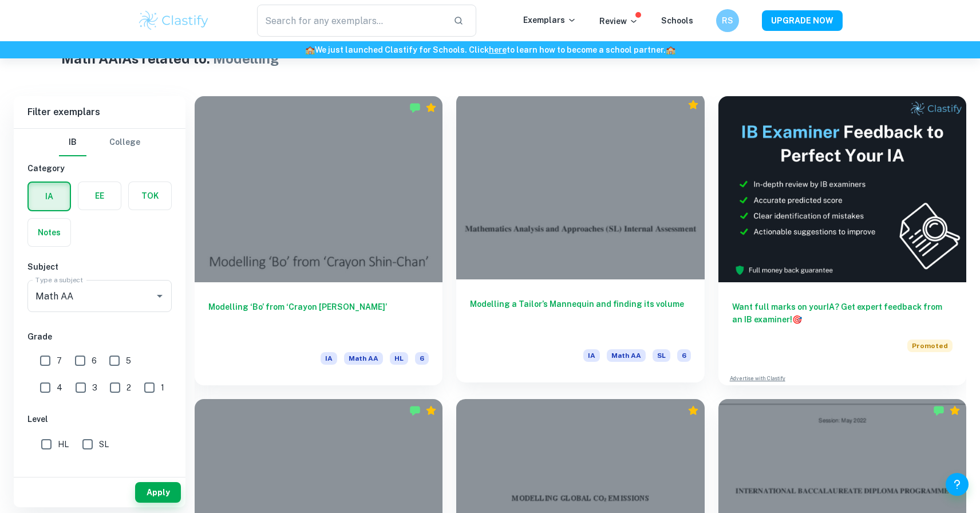 The image size is (980, 513). What do you see at coordinates (158, 493) in the screenshot?
I see `button: Apply` at bounding box center [158, 493].